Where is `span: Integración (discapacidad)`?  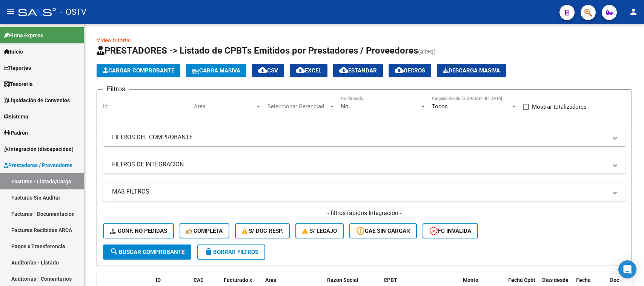 span: Integración (discapacidad) is located at coordinates (38, 149).